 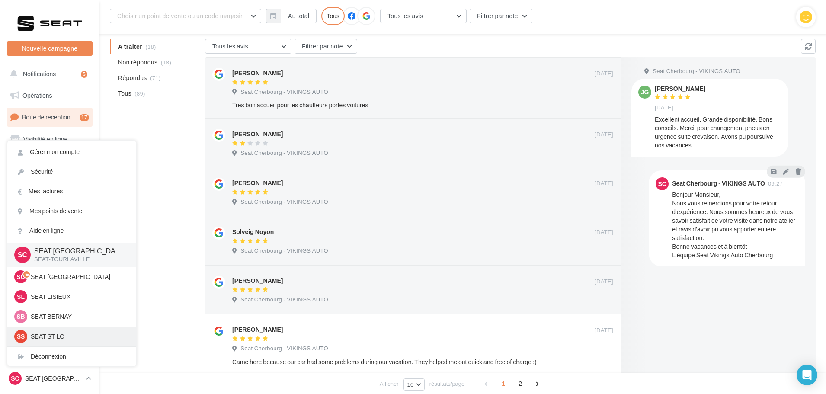 I want to click on p: SEAT-TOURLAVILLE, so click(x=78, y=259).